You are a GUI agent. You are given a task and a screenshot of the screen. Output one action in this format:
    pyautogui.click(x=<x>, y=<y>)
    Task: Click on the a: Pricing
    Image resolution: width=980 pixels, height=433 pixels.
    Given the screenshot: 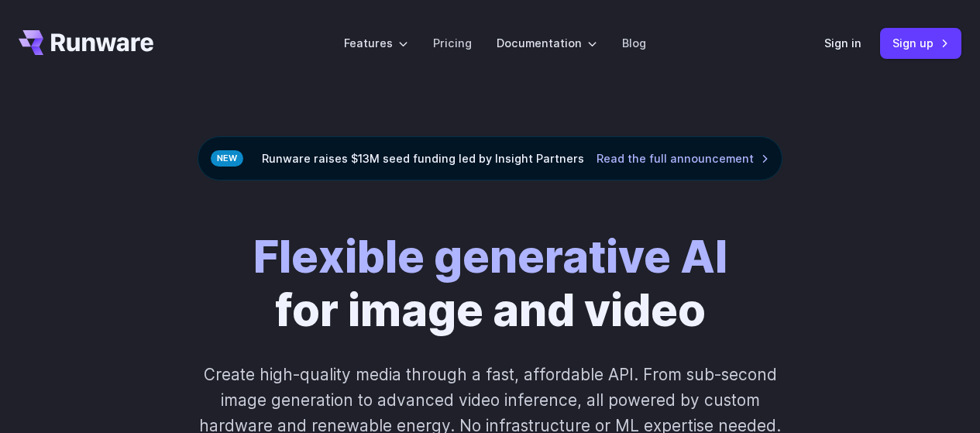 What is the action you would take?
    pyautogui.click(x=452, y=43)
    